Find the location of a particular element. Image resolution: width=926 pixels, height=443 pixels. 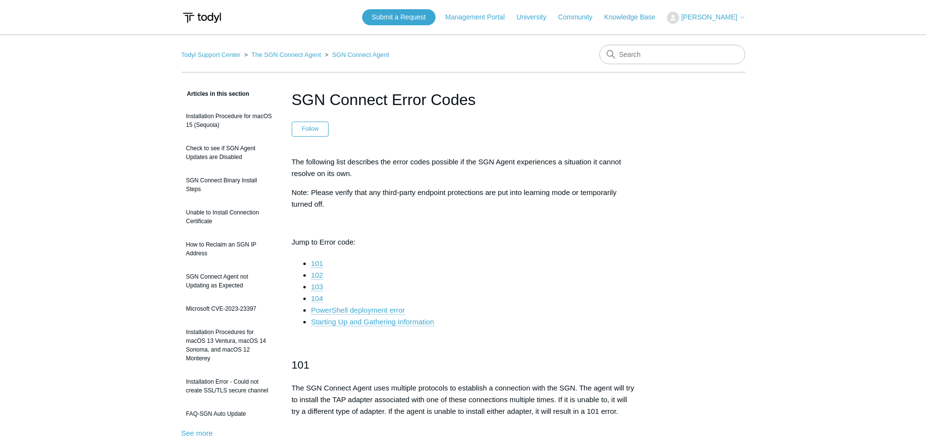

h2: 101 is located at coordinates (463, 365).